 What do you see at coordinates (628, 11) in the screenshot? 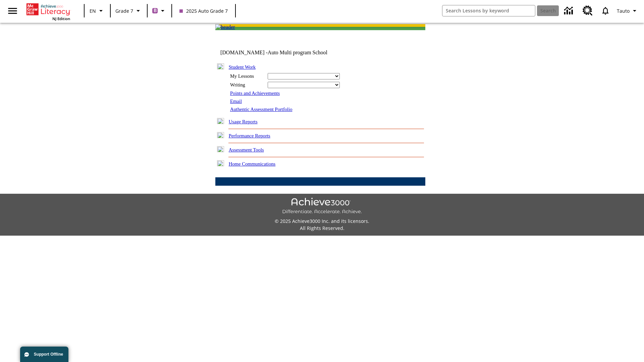
I see `button: Profile/Settings` at bounding box center [628, 11].